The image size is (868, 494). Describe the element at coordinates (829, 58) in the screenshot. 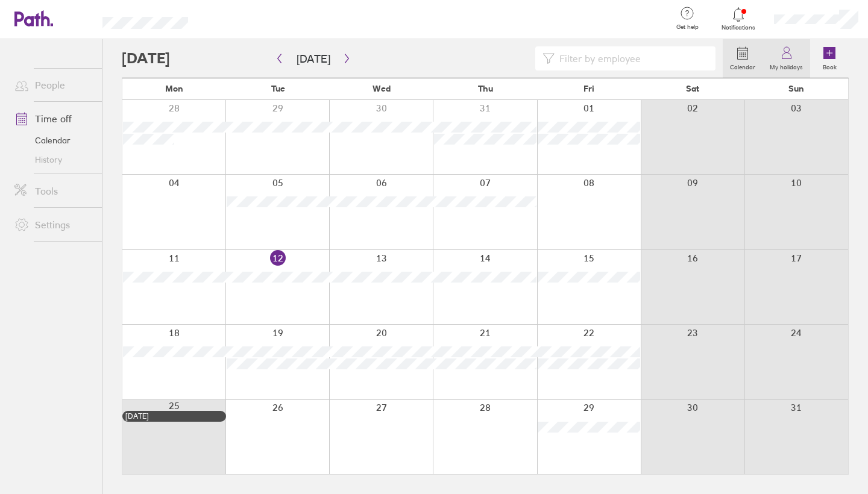

I see `a: Book` at that location.